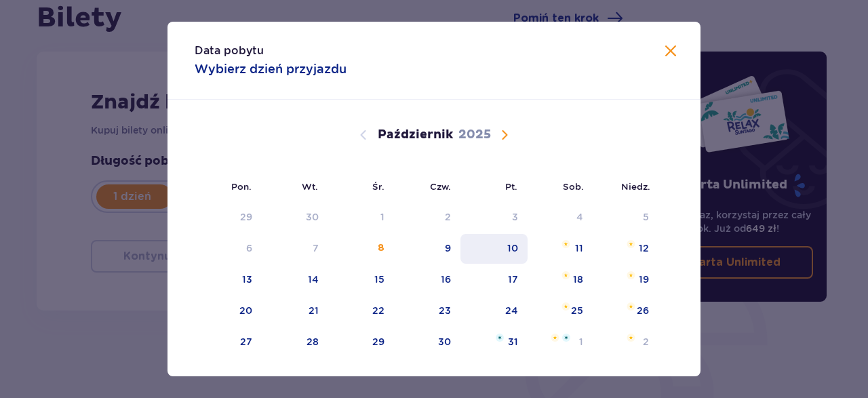 The height and width of the screenshot is (398, 868). I want to click on td: Data niedostępna. czwartek, 2 października 2025, so click(427, 218).